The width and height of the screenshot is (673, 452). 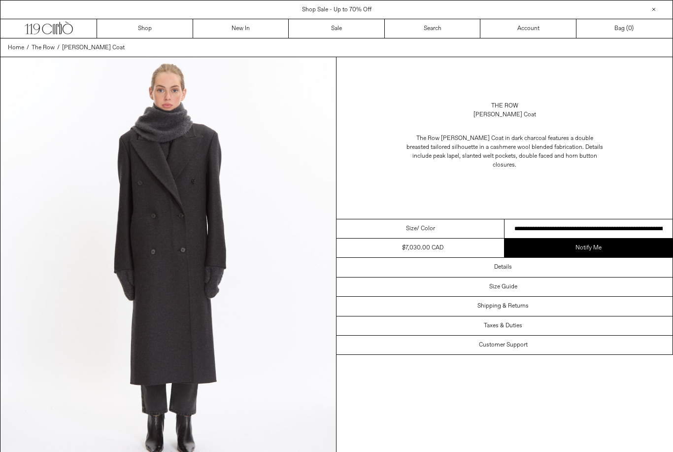 What do you see at coordinates (503, 326) in the screenshot?
I see `h3: Taxes & Duties` at bounding box center [503, 326].